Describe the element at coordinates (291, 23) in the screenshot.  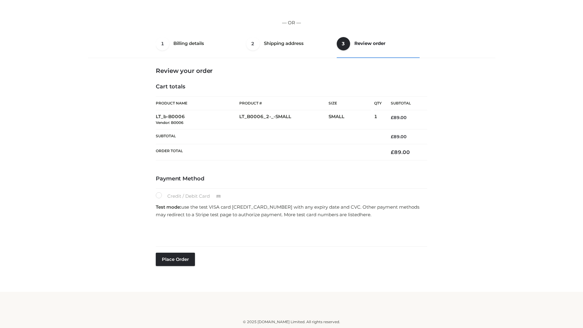
I see `p: — OR —` at that location.